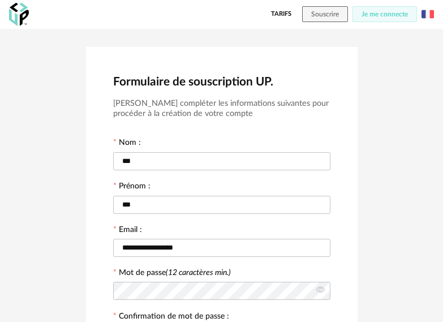 This screenshot has height=322, width=443. Describe the element at coordinates (325, 14) in the screenshot. I see `button: Souscrire` at that location.